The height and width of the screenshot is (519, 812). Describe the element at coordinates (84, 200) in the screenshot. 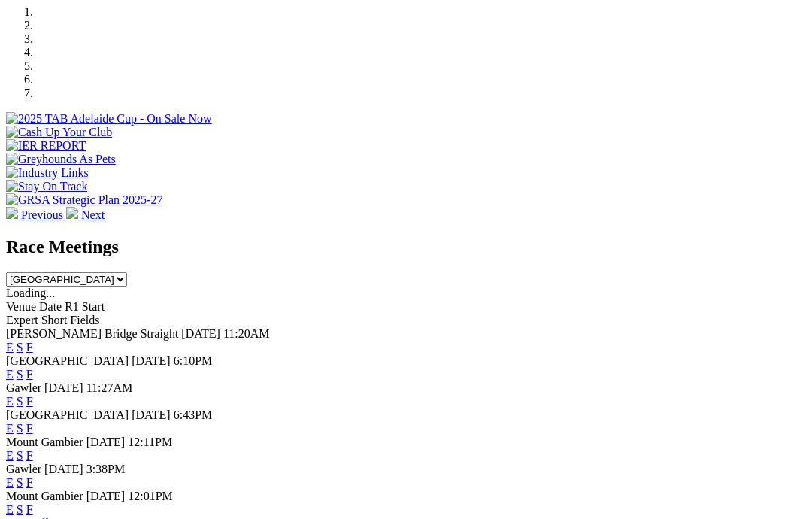

I see `img: GRSA Strategic Plan 2025-27` at that location.